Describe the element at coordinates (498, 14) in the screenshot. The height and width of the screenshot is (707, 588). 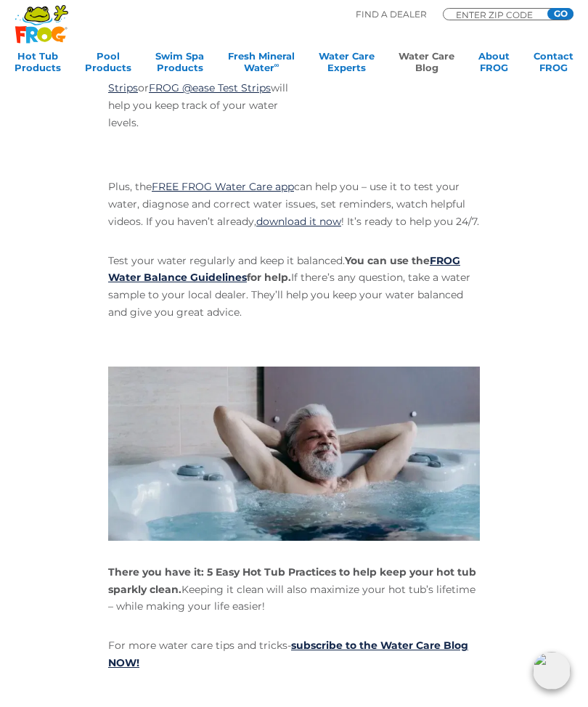
I see `input: Zip Code Form` at that location.